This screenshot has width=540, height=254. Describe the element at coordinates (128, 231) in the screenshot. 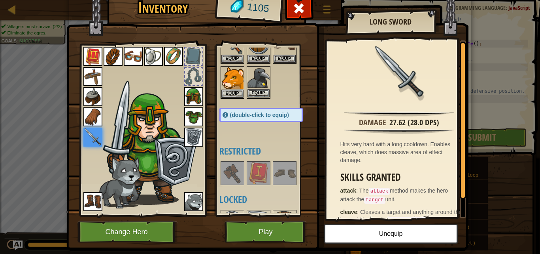

I see `button: Change Hero` at that location.